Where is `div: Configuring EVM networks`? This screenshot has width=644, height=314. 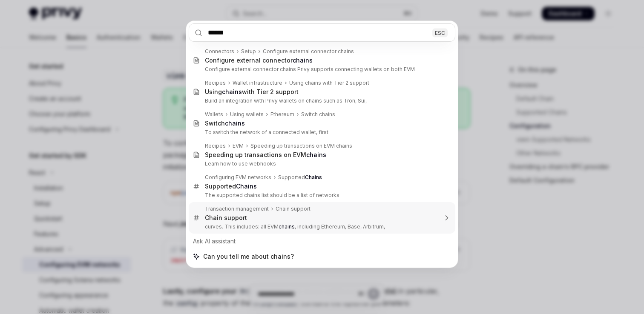 div: Configuring EVM networks is located at coordinates (238, 178).